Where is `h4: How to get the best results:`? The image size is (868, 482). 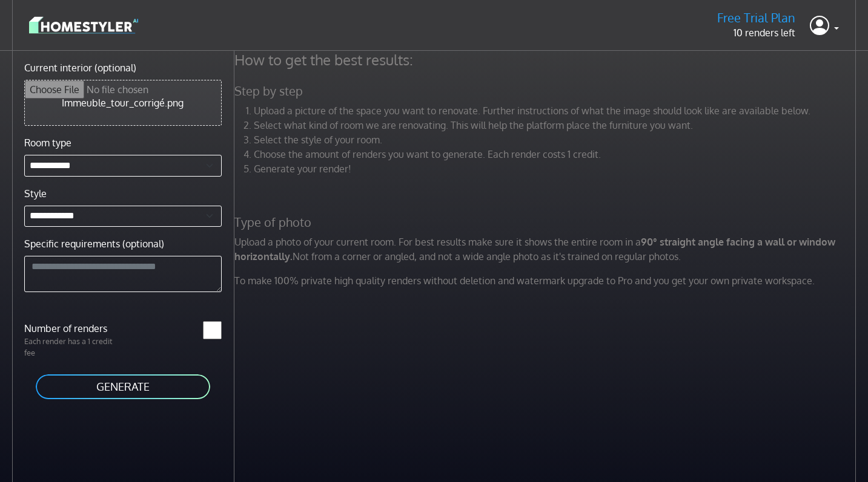 h4: How to get the best results: is located at coordinates (546, 60).